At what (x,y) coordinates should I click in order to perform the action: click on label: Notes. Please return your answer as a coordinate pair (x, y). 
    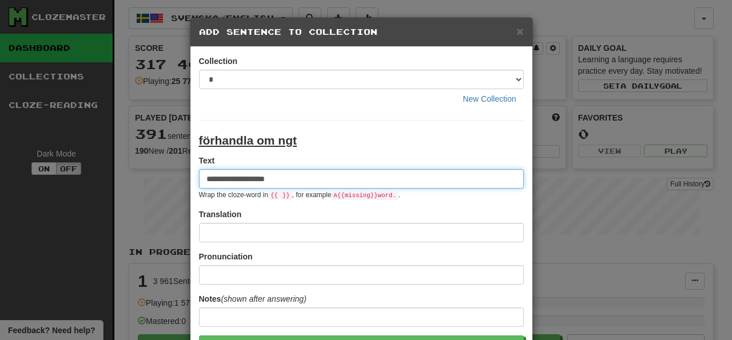
    Looking at the image, I should click on (253, 299).